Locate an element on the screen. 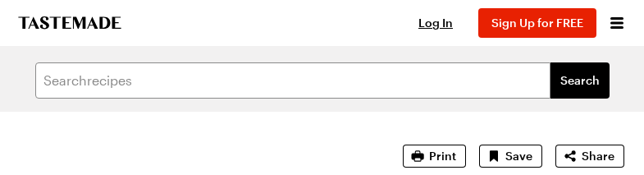 The height and width of the screenshot is (175, 644). span: Sign Up for FREE is located at coordinates (537, 22).